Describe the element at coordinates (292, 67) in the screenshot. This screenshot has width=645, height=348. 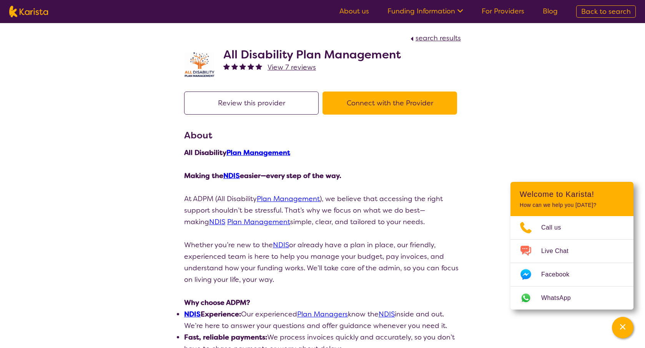
I see `a: View 7 reviews` at that location.